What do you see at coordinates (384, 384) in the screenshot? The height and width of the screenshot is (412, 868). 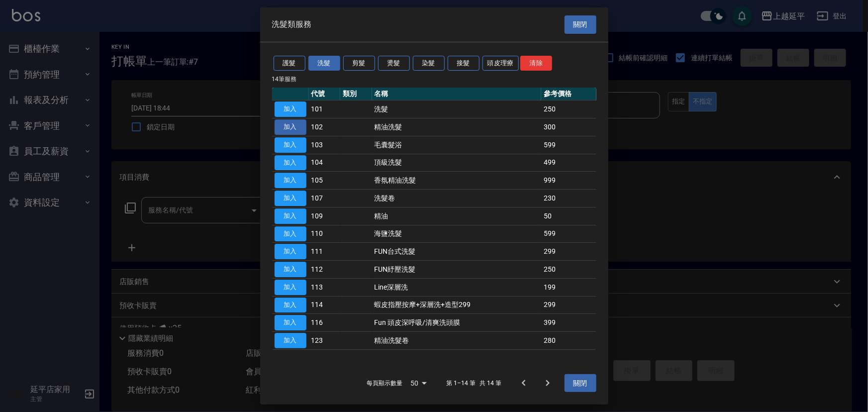 I see `p: 每頁顯示數量` at bounding box center [384, 384].